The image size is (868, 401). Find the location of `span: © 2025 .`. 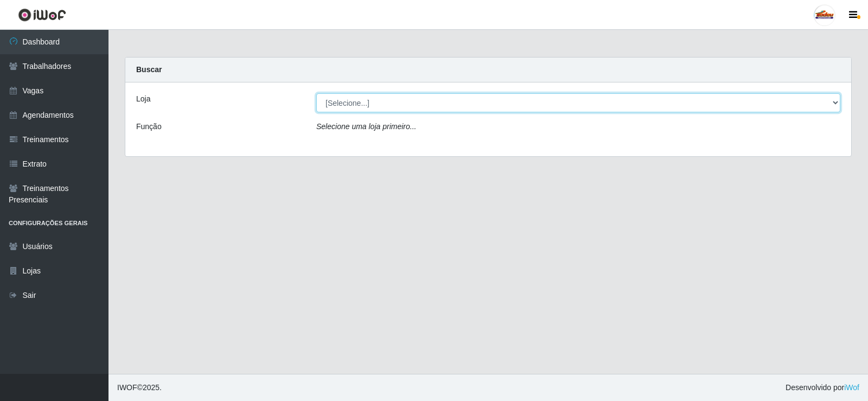

span: © 2025 . is located at coordinates (140, 387).